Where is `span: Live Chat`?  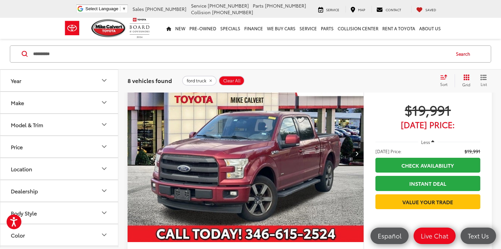 span: Live Chat is located at coordinates (435, 235).